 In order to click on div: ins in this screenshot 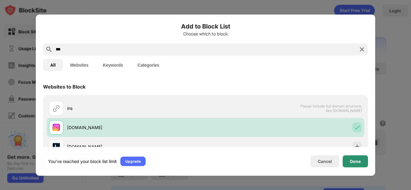, I will do `click(136, 108)`.